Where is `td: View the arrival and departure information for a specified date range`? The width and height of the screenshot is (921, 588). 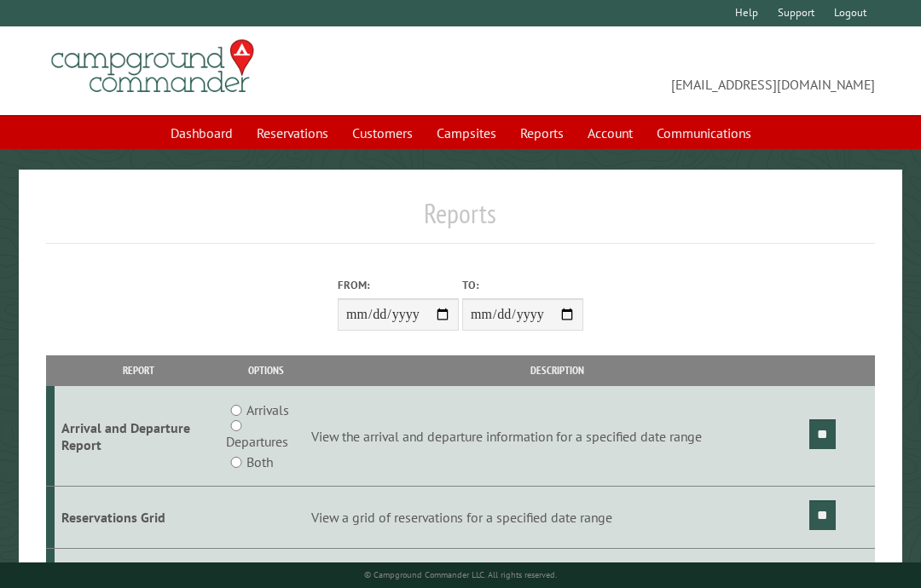 td: View the arrival and departure information for a specified date range is located at coordinates (558, 437).